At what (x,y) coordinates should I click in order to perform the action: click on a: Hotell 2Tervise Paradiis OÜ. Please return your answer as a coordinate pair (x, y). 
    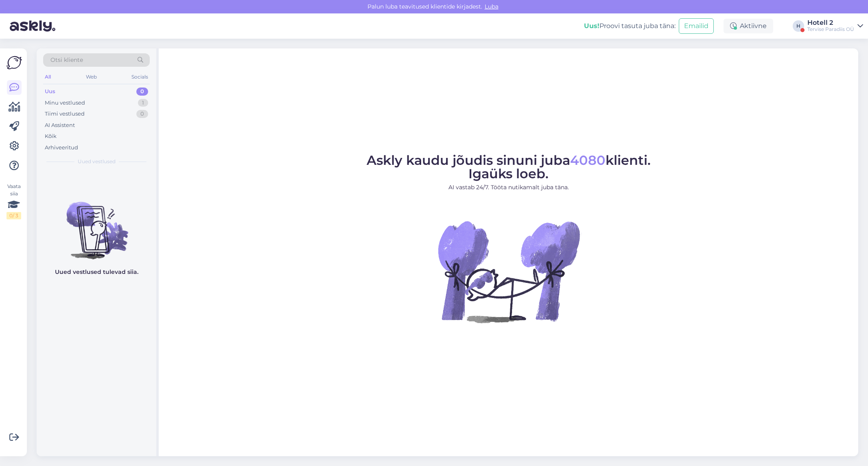
    Looking at the image, I should click on (835, 26).